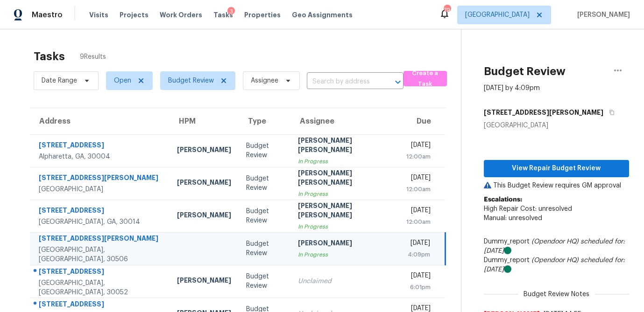 The width and height of the screenshot is (644, 312). I want to click on div: 6:01pm, so click(416, 288).